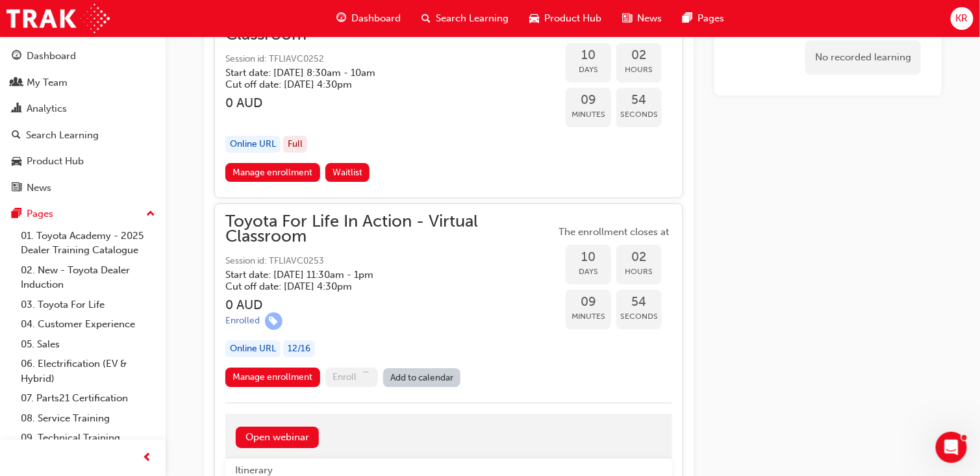 The height and width of the screenshot is (476, 980). I want to click on button: KR, so click(962, 18).